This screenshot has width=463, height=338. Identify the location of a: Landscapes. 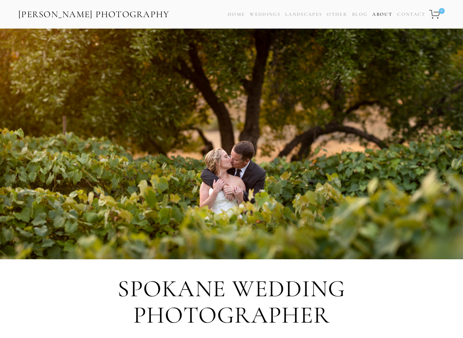
(303, 14).